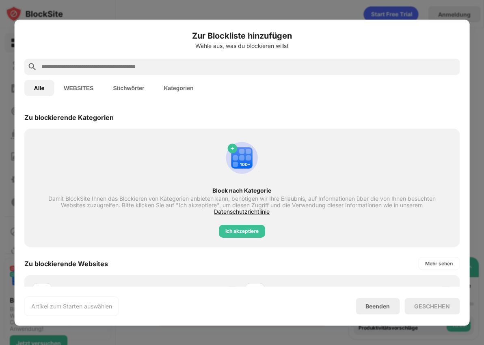  What do you see at coordinates (432, 306) in the screenshot?
I see `div: GESCHEHEN` at bounding box center [432, 306].